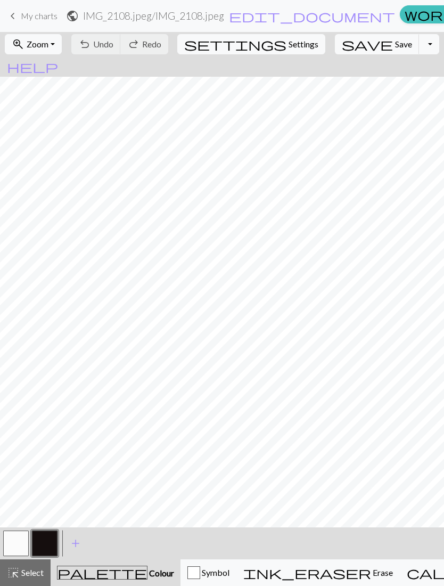  I want to click on a: My charts, so click(32, 16).